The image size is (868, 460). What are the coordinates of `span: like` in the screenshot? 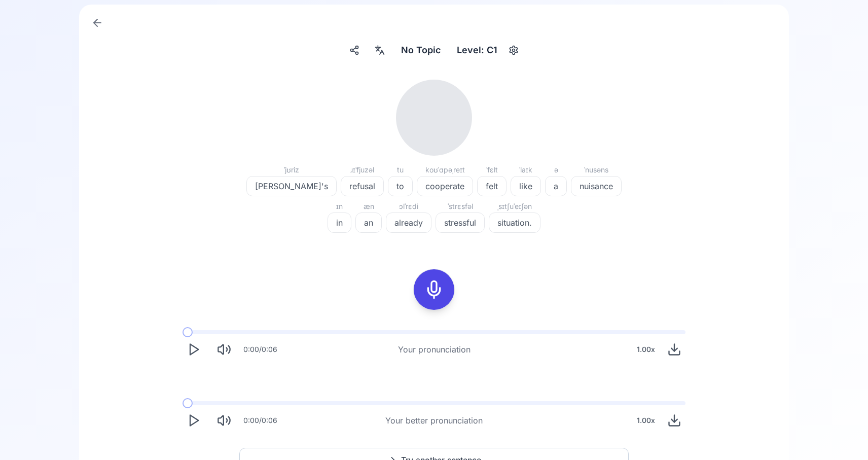 It's located at (526, 186).